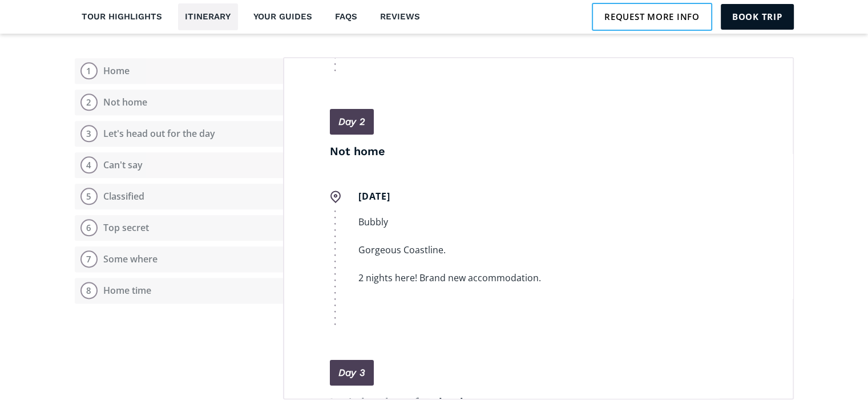 The height and width of the screenshot is (401, 868). I want to click on button: 4Can't say, so click(179, 165).